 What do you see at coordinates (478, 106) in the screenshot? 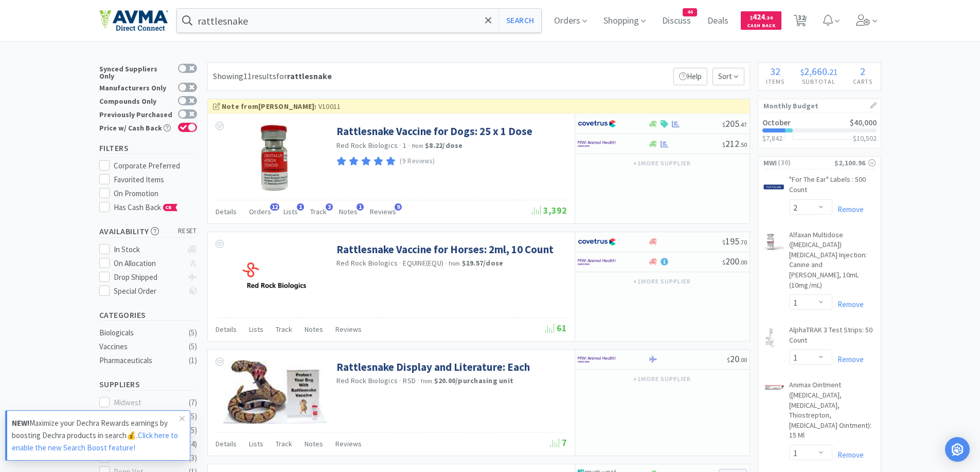
I see `div: V10011` at bounding box center [478, 106].